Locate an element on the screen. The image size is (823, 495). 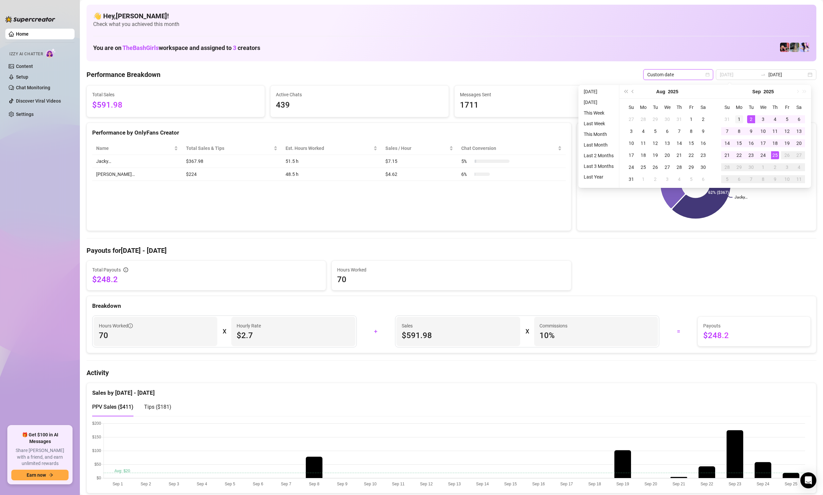
th: Tu is located at coordinates (751, 107).